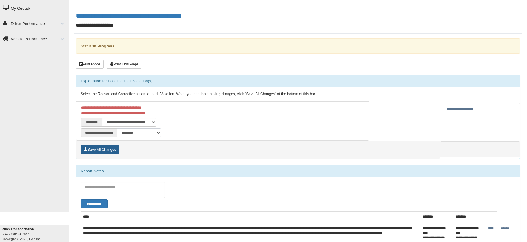  Describe the element at coordinates (298, 171) in the screenshot. I see `div: Report Notes` at that location.